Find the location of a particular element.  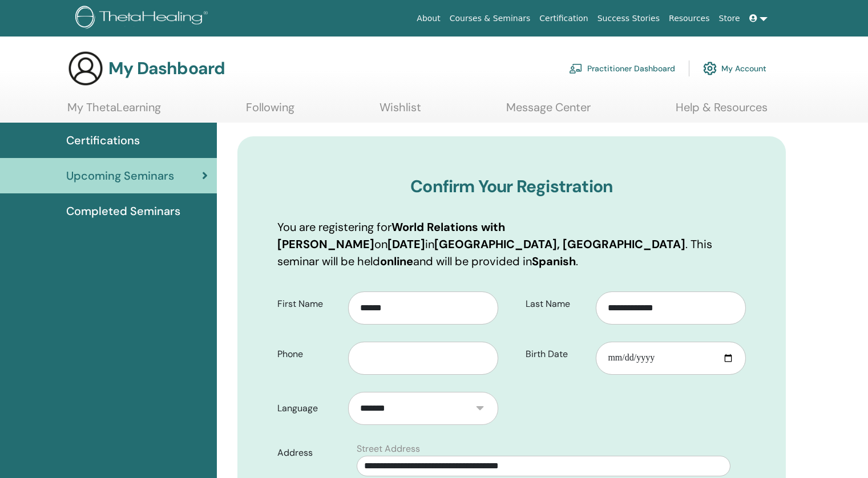

img: cog.svg is located at coordinates (710, 68).